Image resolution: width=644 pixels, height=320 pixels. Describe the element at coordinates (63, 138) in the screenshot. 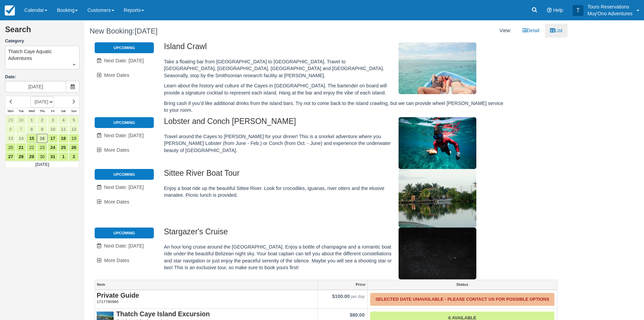

I see `a: 18` at that location.